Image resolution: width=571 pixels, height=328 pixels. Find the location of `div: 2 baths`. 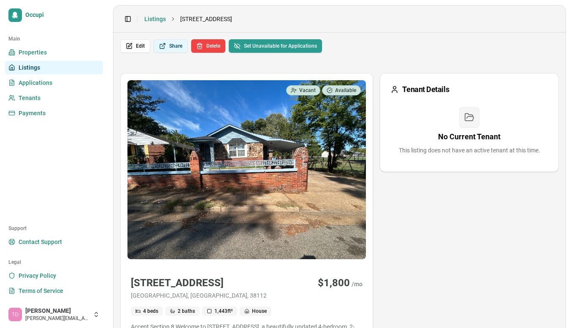

div: 2 baths is located at coordinates (182, 311).